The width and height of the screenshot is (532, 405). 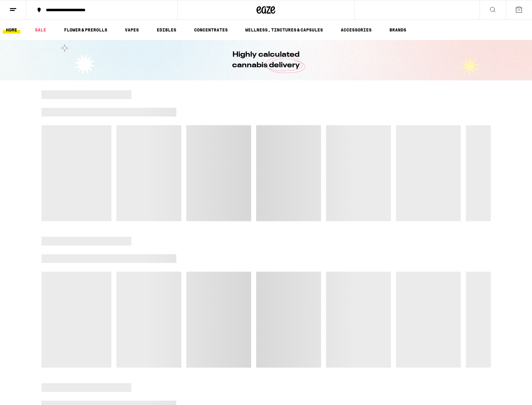 What do you see at coordinates (398, 30) in the screenshot?
I see `a: BRANDS` at bounding box center [398, 30].